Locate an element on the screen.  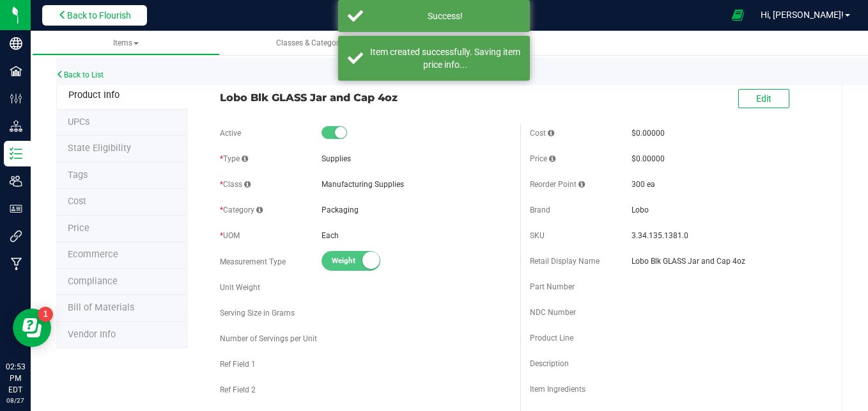
inline-svg: Company is located at coordinates (16, 44).